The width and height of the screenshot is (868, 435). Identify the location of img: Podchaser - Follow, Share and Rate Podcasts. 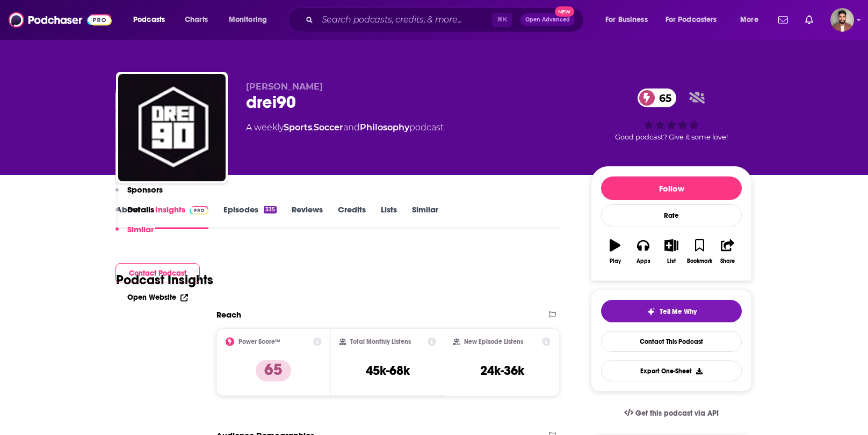
(60, 20).